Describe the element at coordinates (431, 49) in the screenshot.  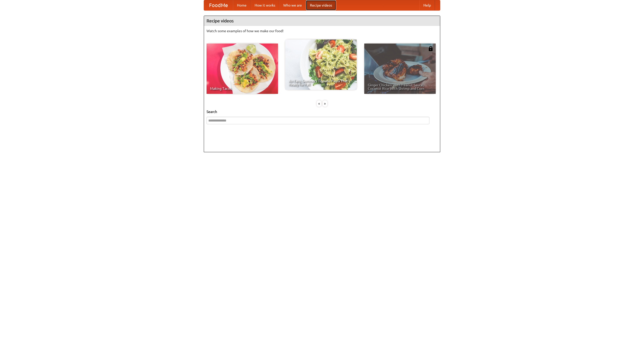
I see `img: 483408.png` at that location.